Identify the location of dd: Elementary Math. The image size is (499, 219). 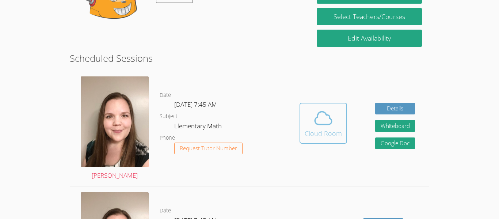
(199, 127).